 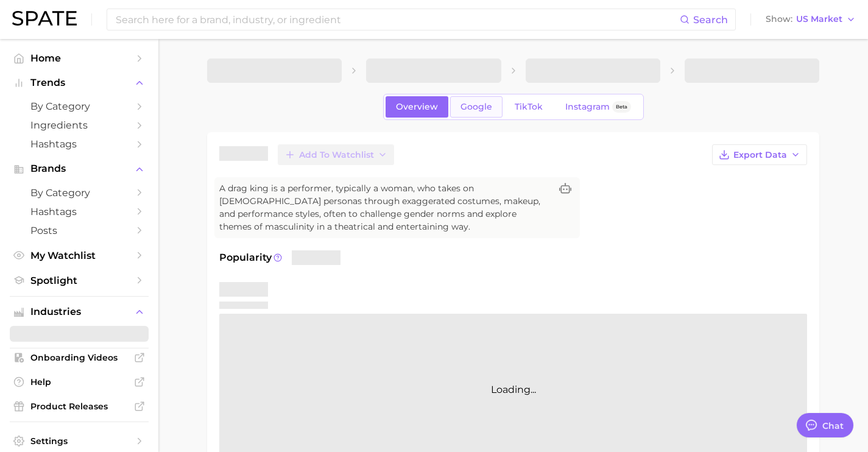 What do you see at coordinates (779, 19) in the screenshot?
I see `span: Show` at bounding box center [779, 19].